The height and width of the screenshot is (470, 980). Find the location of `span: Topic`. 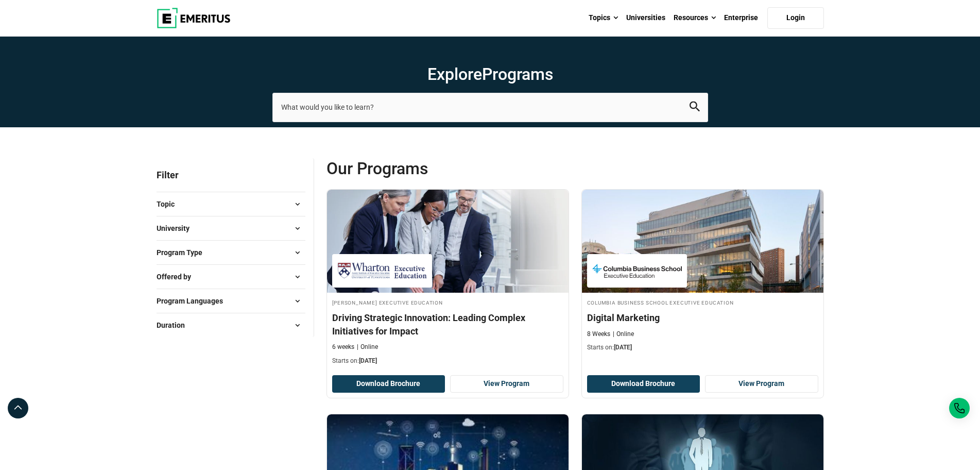

span: Topic is located at coordinates (169, 204).